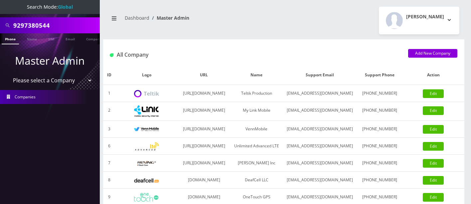  What do you see at coordinates (433, 75) in the screenshot?
I see `th: Action` at bounding box center [433, 75].